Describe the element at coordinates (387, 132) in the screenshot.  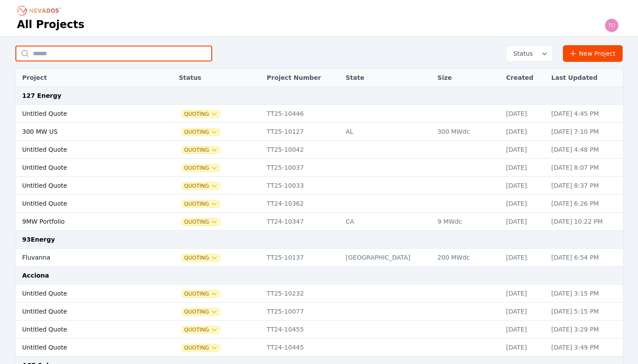
I see `td: AL` at that location.